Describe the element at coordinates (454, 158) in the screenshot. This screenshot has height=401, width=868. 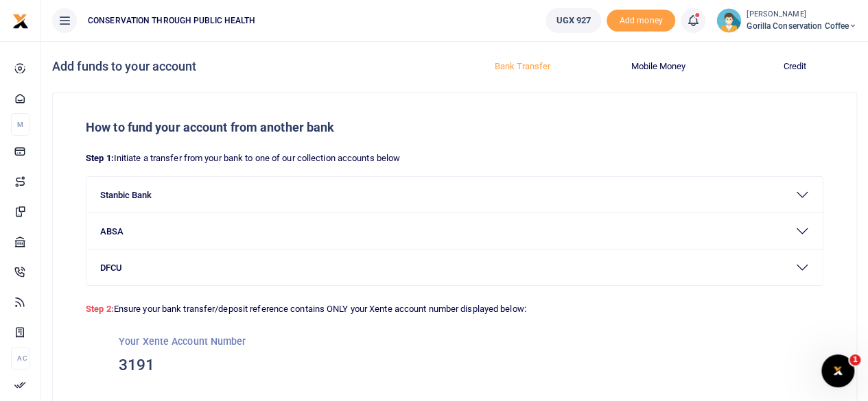
I see `p: Initiate a transfer from your bank to one of our collection accounts below` at that location.